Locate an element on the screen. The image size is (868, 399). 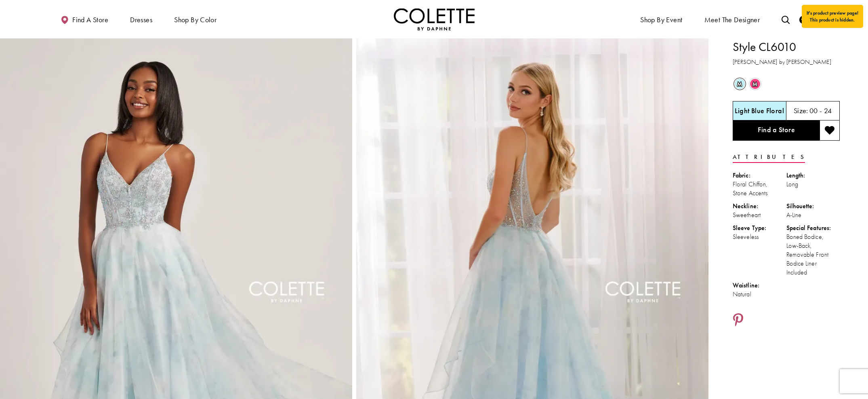
a: Visit Home Page is located at coordinates (435, 19).